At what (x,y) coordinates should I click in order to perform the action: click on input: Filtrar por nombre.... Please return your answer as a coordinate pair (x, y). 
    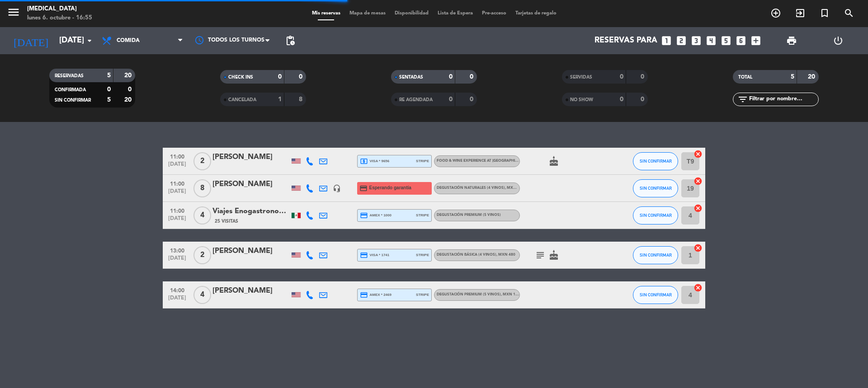
    Looking at the image, I should click on (783, 99).